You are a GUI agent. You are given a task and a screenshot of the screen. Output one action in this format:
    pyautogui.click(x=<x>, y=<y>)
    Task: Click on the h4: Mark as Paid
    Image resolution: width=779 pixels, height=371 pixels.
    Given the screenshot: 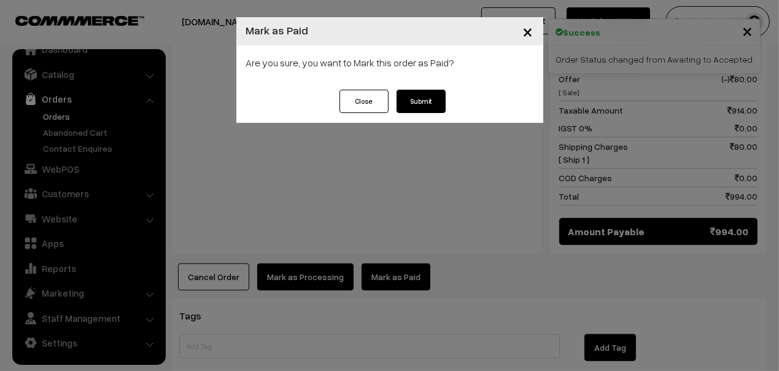 What is the action you would take?
    pyautogui.click(x=277, y=30)
    